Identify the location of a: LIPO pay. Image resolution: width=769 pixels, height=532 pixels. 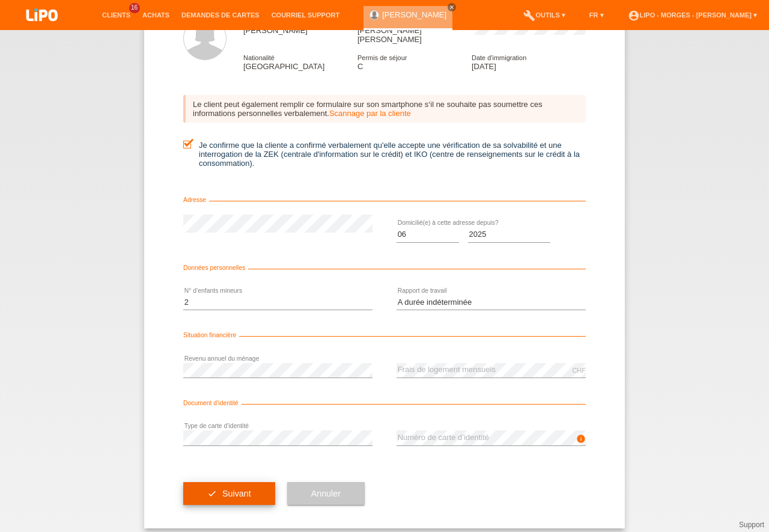
(42, 29).